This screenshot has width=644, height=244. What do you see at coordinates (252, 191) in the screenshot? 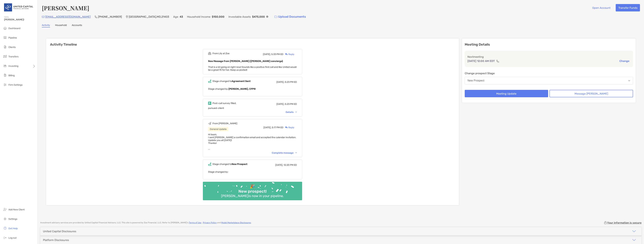
I see `div: New prospect!` at bounding box center [252, 191].